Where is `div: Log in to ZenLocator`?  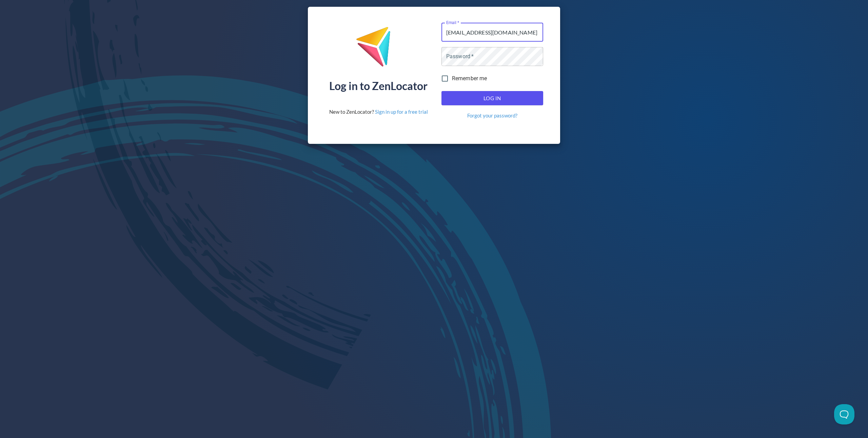 div: Log in to ZenLocator is located at coordinates (378, 86).